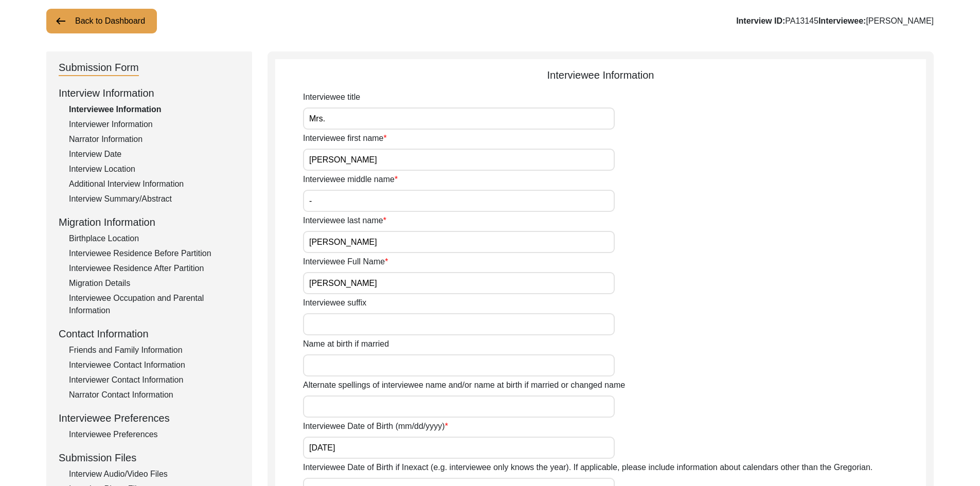  What do you see at coordinates (376, 427) in the screenshot?
I see `label: Interviewee Date of Birth (mm/dd/yyyy)` at bounding box center [376, 427].